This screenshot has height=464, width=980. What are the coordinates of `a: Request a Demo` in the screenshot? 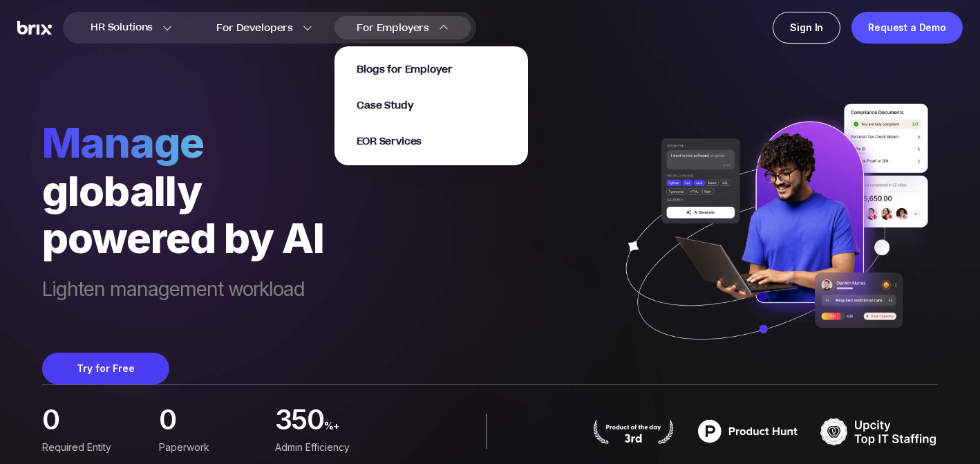 It's located at (906, 28).